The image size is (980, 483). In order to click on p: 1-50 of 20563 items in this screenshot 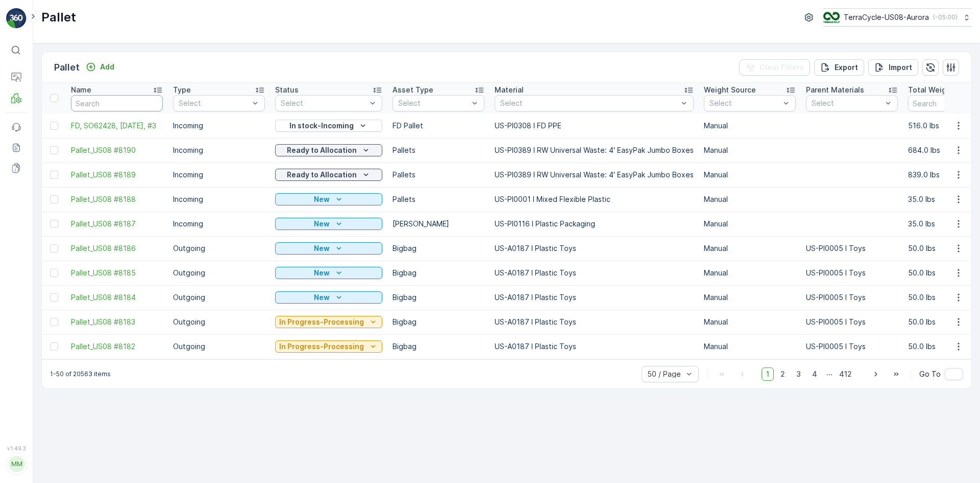, I will do `click(81, 374)`.